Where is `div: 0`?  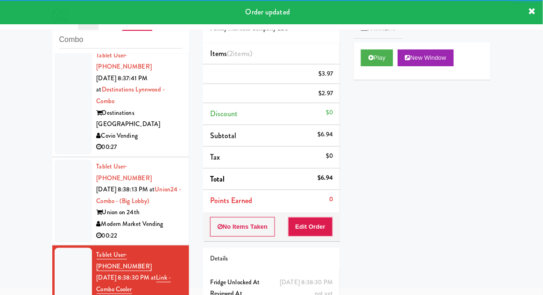 div: 0 is located at coordinates (331, 200).